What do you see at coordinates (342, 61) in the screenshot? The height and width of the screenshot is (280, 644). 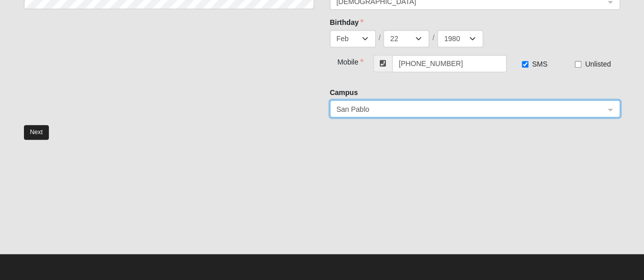 I see `div: Mobile` at bounding box center [342, 61].